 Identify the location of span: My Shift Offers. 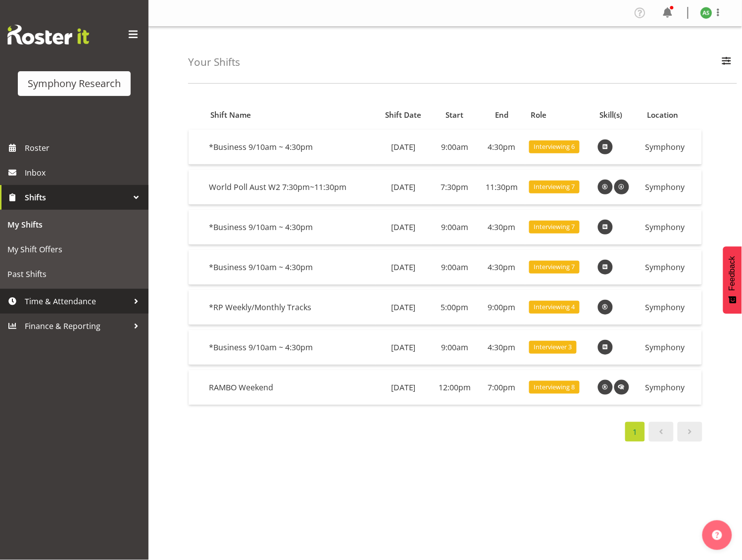
(74, 250).